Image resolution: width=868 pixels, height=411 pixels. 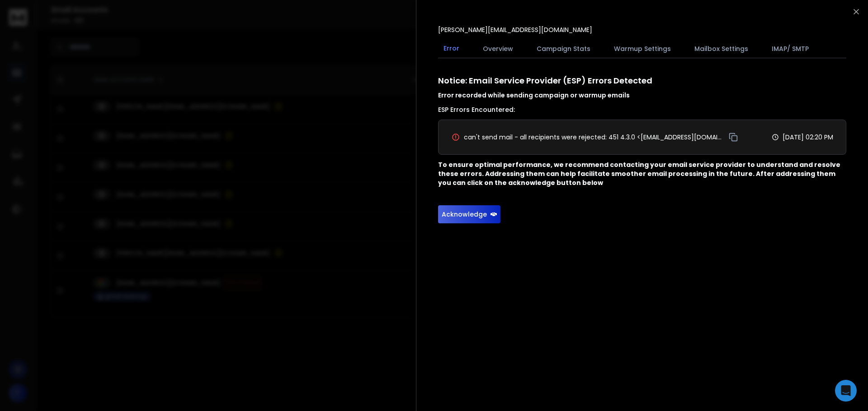 I want to click on button: Overview, so click(x=498, y=49).